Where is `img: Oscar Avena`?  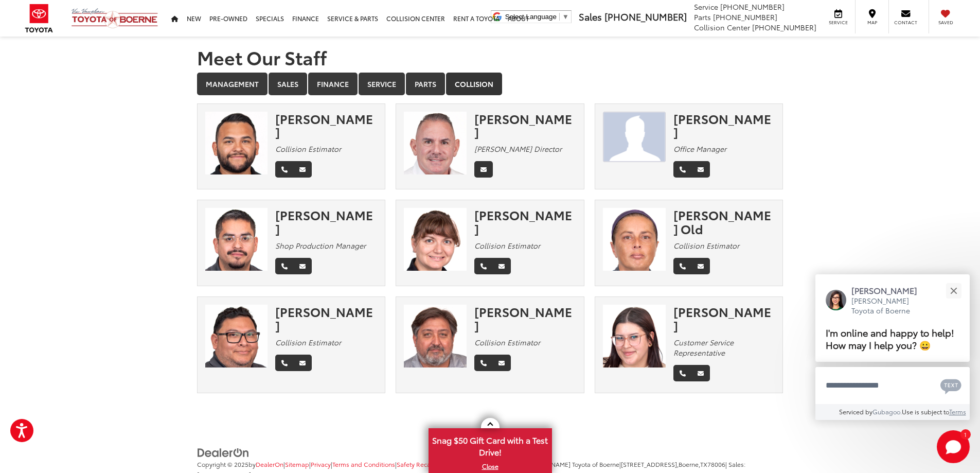
img: Oscar Avena is located at coordinates (435, 336).